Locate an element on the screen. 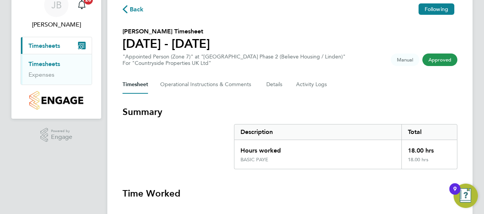 The width and height of the screenshot is (484, 214). span: Engage is located at coordinates (62, 137).